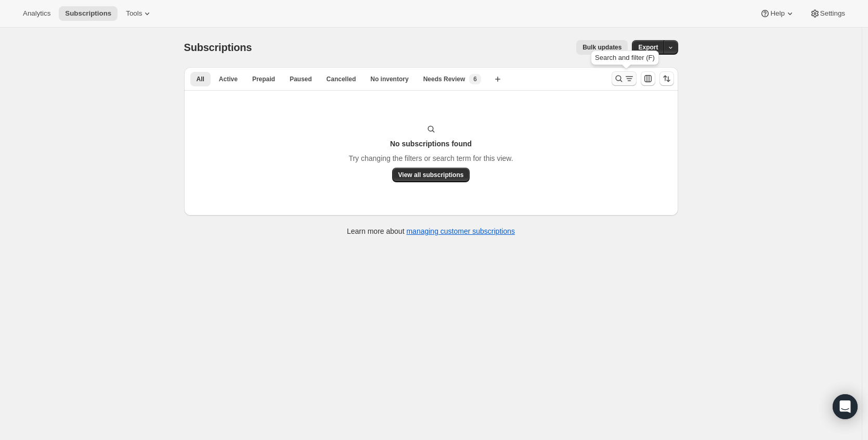  What do you see at coordinates (601, 47) in the screenshot?
I see `span: Bulk updates` at bounding box center [601, 47].